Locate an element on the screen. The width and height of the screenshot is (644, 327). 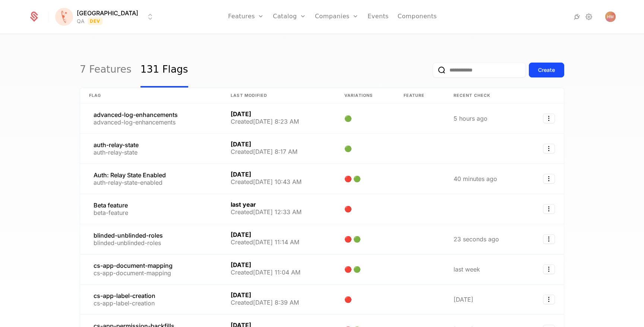
th: Feature is located at coordinates (420, 95).